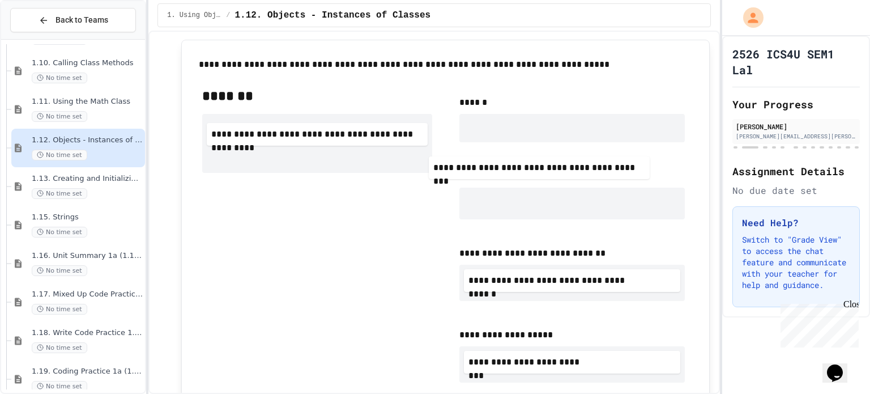  Describe the element at coordinates (796, 104) in the screenshot. I see `h2: Your Progress` at that location.